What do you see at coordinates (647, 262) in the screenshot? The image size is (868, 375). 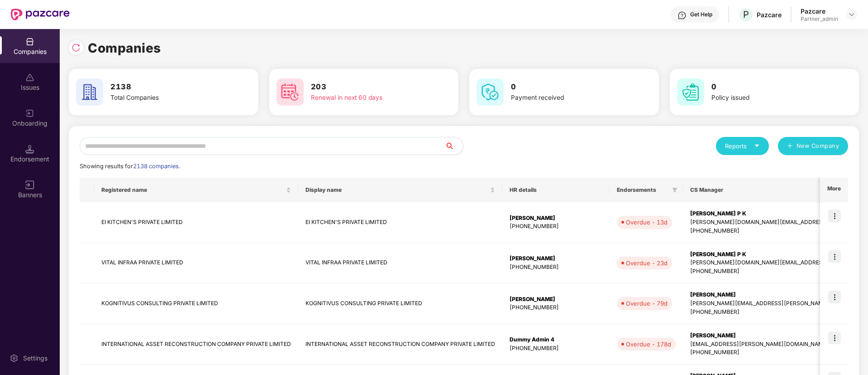 I see `div: Overdue - 23d` at bounding box center [647, 262].